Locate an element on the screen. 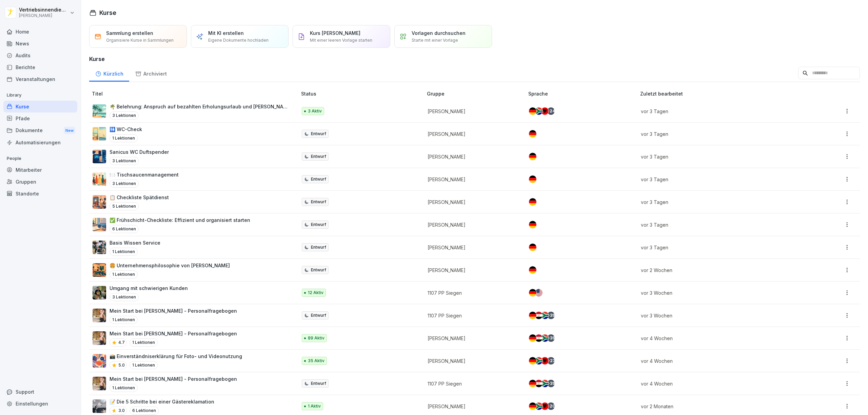  p: Starte mit einer Vorlage is located at coordinates (434, 40).